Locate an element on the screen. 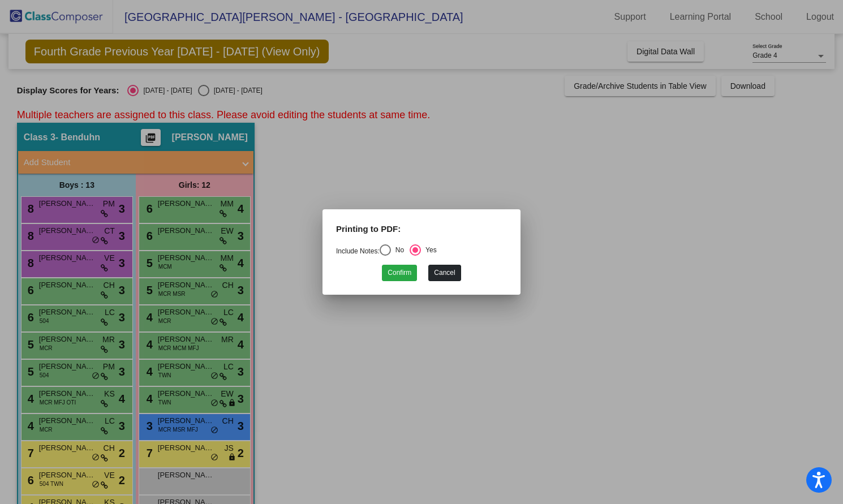 This screenshot has width=843, height=504. button: Confirm is located at coordinates (399, 273).